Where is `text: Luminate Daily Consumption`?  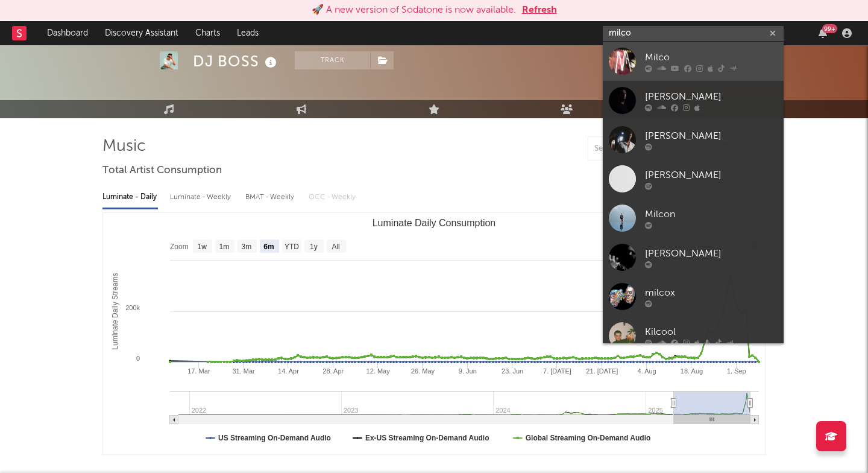 text: Luminate Daily Consumption is located at coordinates (434, 223).